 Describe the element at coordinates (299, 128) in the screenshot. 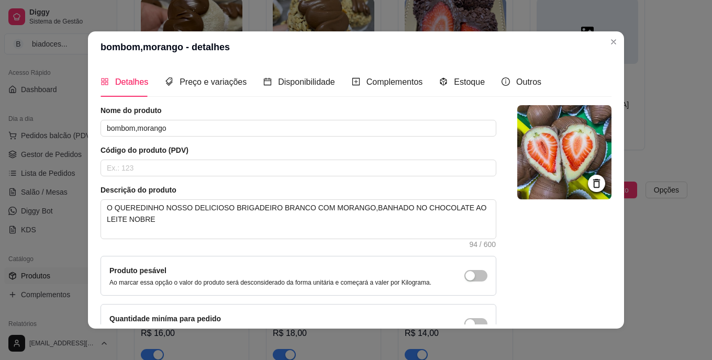

I see `input: Ex.: Hamburguer de costela` at that location.